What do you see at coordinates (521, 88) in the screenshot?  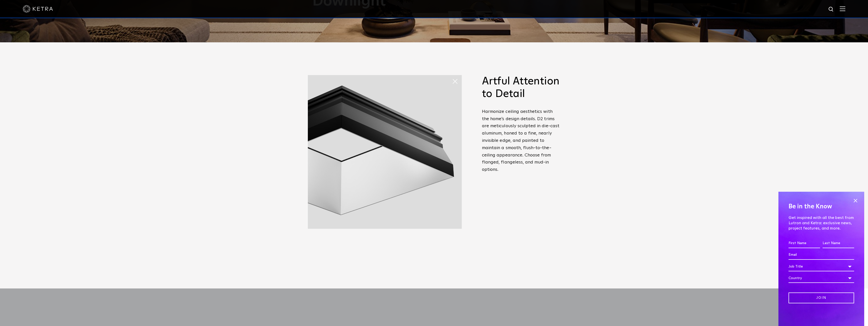 I see `h2: Artful Attention to Detail` at bounding box center [521, 88].